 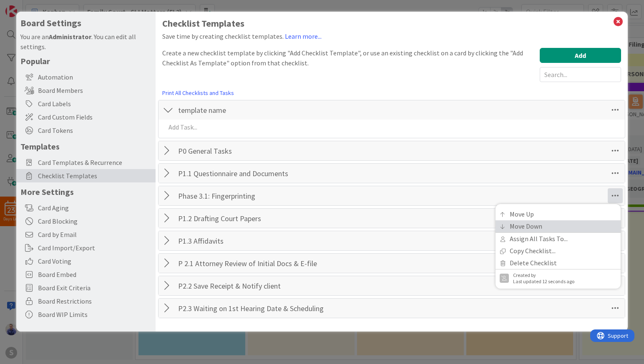 What do you see at coordinates (95, 301) in the screenshot?
I see `span: Board Restrictions` at bounding box center [95, 301].